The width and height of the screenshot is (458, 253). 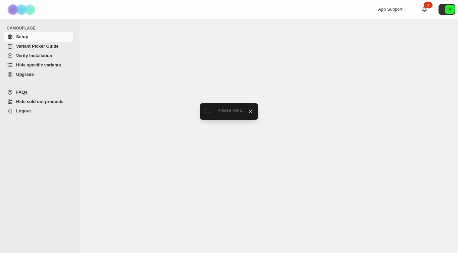 I want to click on a: FAQs, so click(x=39, y=92).